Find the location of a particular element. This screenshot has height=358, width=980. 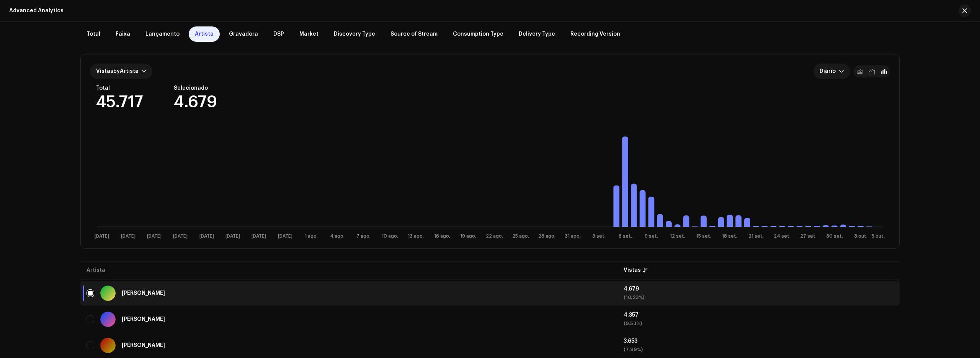

div: Manu Lapu is located at coordinates (143, 345).